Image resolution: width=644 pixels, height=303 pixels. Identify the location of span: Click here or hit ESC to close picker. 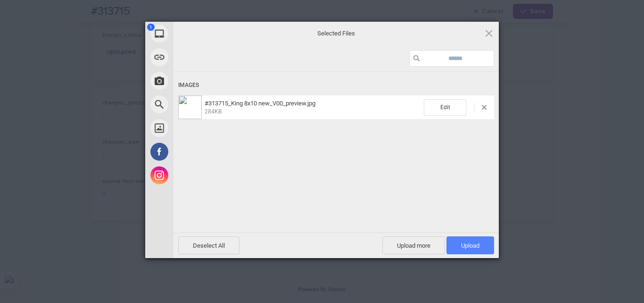
(489, 33).